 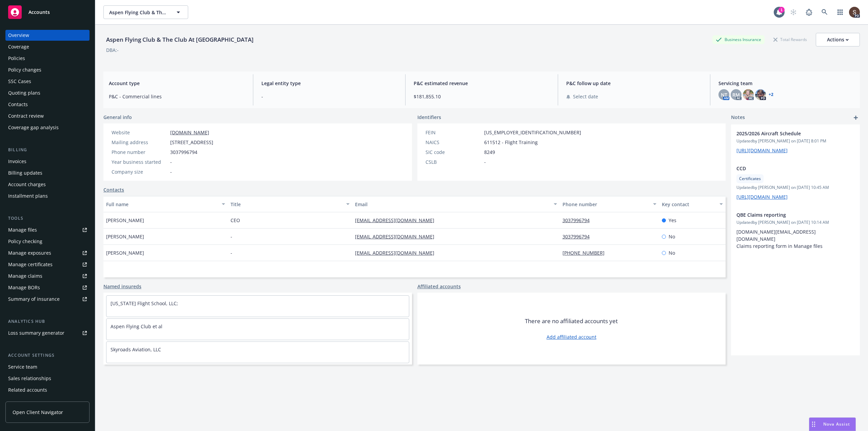 What do you see at coordinates (17, 58) in the screenshot?
I see `div: Policies` at bounding box center [17, 58].